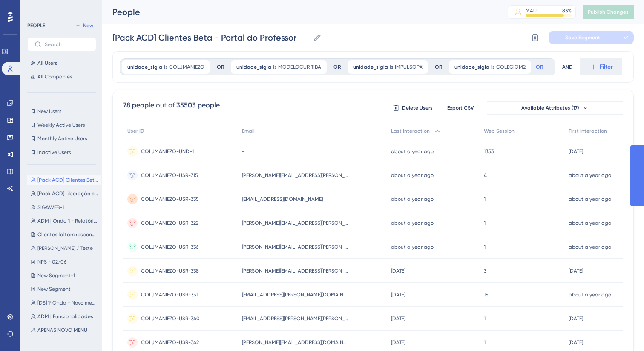 The height and width of the screenshot is (351, 644). Describe the element at coordinates (51, 207) in the screenshot. I see `span: SIGAWEB-1` at that location.